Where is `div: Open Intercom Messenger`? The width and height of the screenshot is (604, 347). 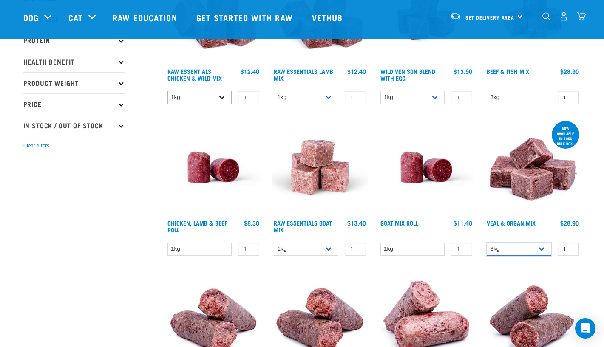
div: Open Intercom Messenger is located at coordinates (586, 329).